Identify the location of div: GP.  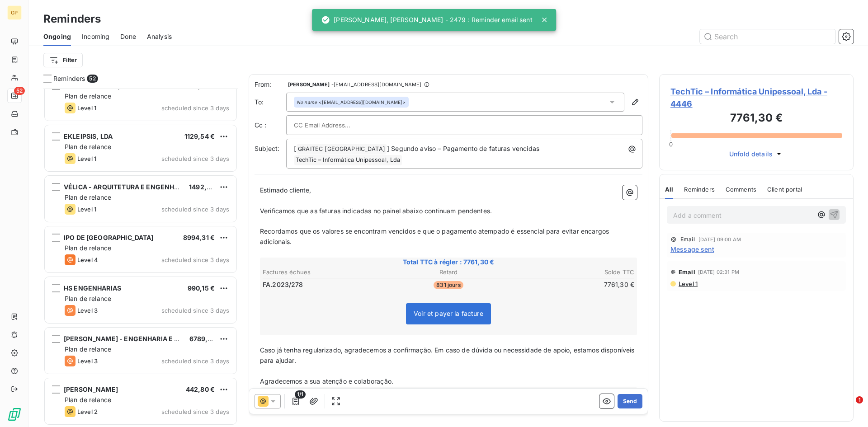
(14, 12).